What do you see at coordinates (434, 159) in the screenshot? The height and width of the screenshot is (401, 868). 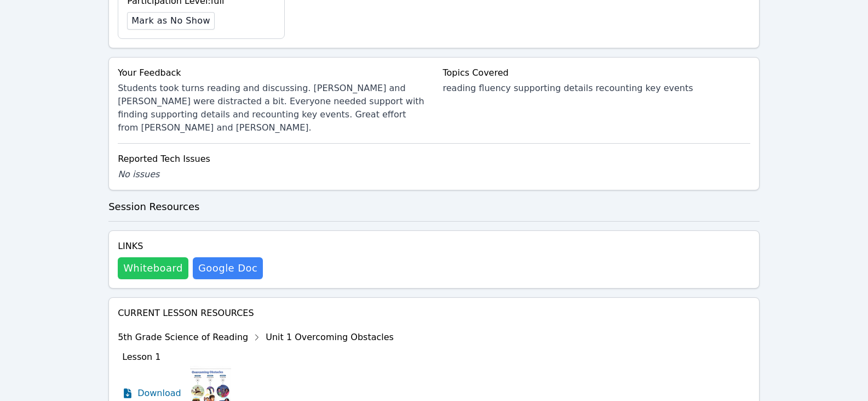 I see `div: Reported Tech Issues` at bounding box center [434, 159].